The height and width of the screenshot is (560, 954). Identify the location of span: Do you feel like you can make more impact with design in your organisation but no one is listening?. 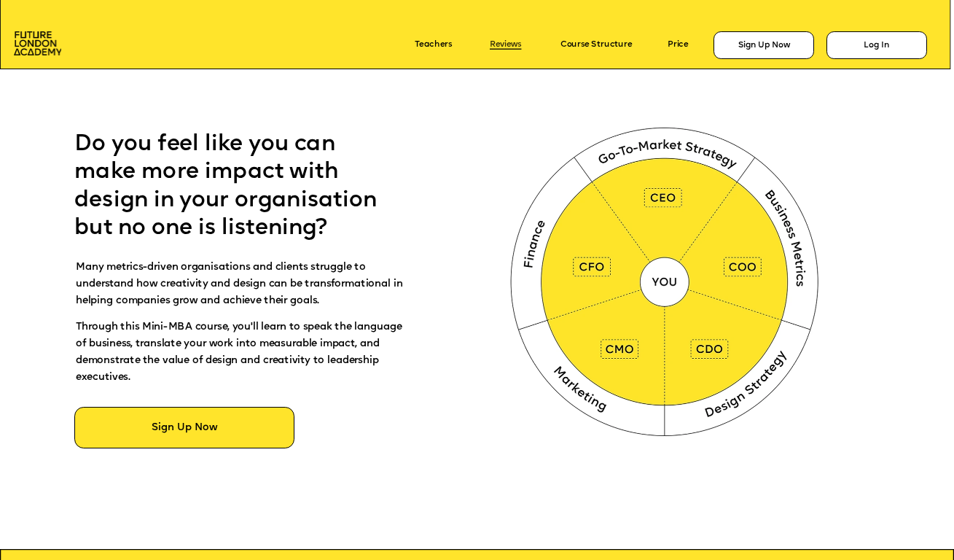
(228, 186).